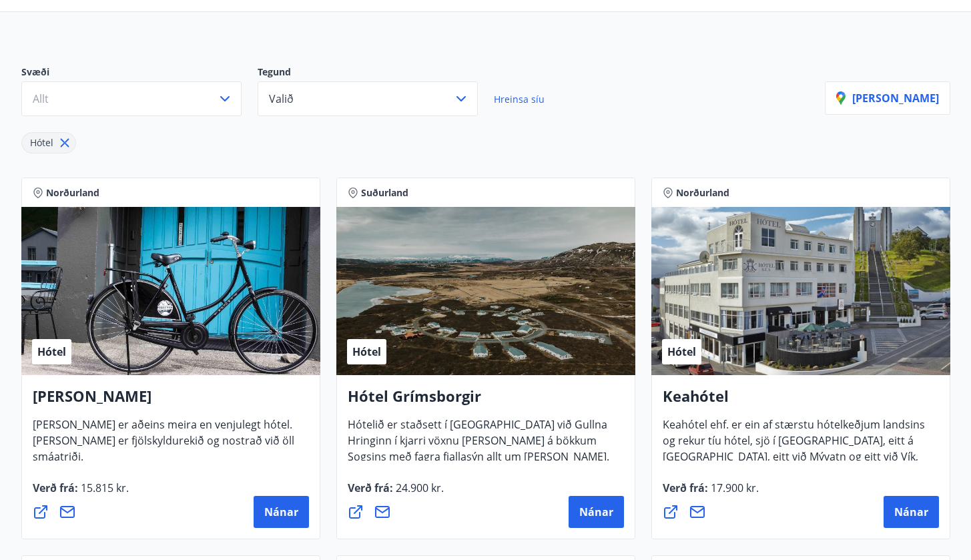  I want to click on span: 15.815 kr., so click(104, 487).